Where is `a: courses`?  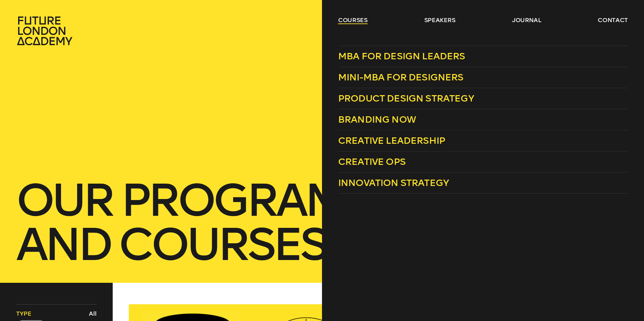 a: courses is located at coordinates (353, 20).